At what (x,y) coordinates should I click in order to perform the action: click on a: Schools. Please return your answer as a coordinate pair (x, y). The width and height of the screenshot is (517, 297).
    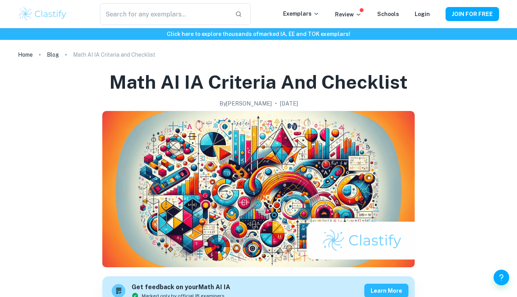
    Looking at the image, I should click on (388, 14).